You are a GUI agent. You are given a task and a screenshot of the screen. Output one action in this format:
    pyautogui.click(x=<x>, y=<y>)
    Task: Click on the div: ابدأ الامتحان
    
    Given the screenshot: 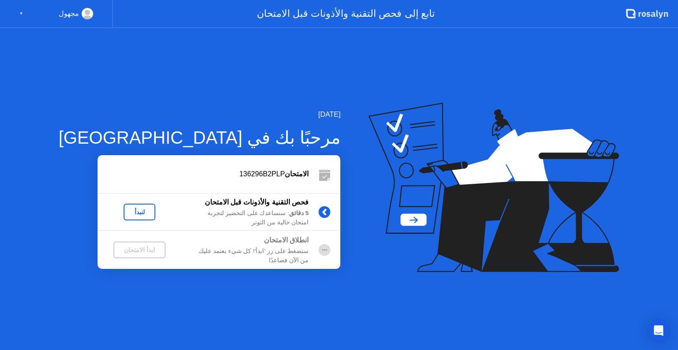 What is the action you would take?
    pyautogui.click(x=139, y=250)
    